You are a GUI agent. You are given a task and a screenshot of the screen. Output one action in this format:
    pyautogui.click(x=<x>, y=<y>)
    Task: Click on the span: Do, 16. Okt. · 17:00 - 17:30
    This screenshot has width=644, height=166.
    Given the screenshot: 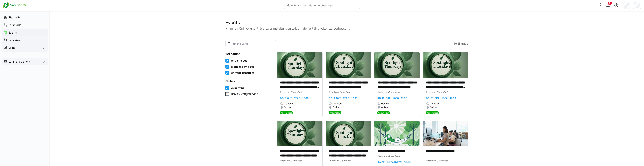 What is the action you would take?
    pyautogui.click(x=392, y=98)
    